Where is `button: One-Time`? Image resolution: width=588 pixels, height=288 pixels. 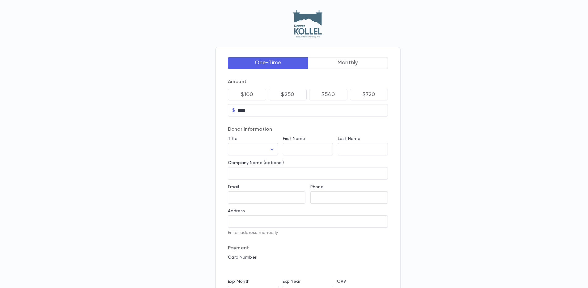
button: One-Time is located at coordinates (268, 63).